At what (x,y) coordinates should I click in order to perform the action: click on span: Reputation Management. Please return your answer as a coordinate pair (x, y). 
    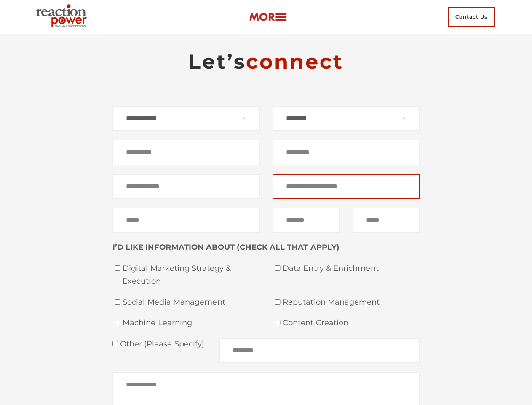
    Looking at the image, I should click on (352, 302).